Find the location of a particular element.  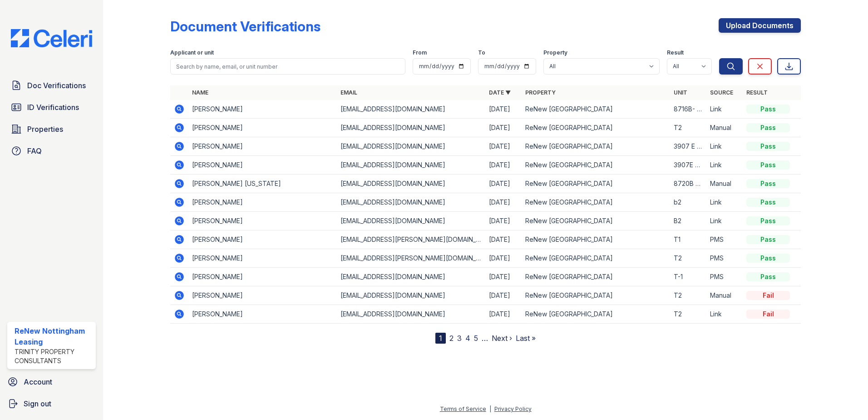

a: Doc Verifications is located at coordinates (51, 86).